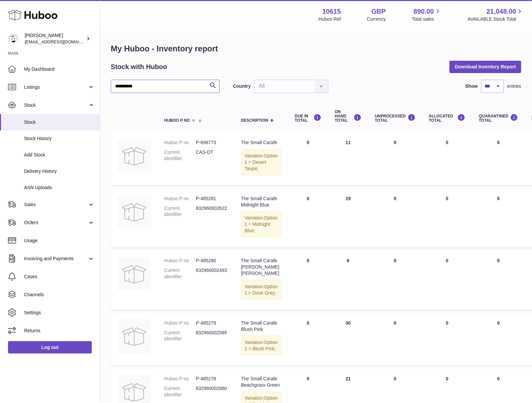 The image size is (532, 403). Describe the element at coordinates (59, 155) in the screenshot. I see `span: Add Stock` at that location.